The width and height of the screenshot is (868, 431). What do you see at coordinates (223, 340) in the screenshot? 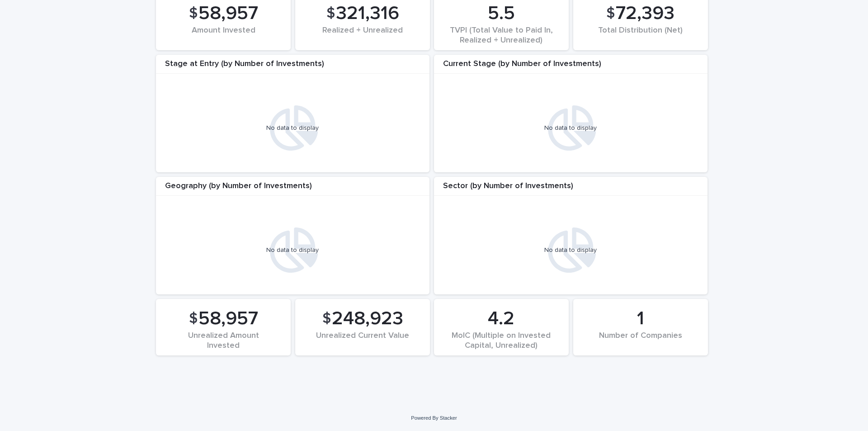
I see `div: Unrealized Amount Invested` at bounding box center [223, 340].